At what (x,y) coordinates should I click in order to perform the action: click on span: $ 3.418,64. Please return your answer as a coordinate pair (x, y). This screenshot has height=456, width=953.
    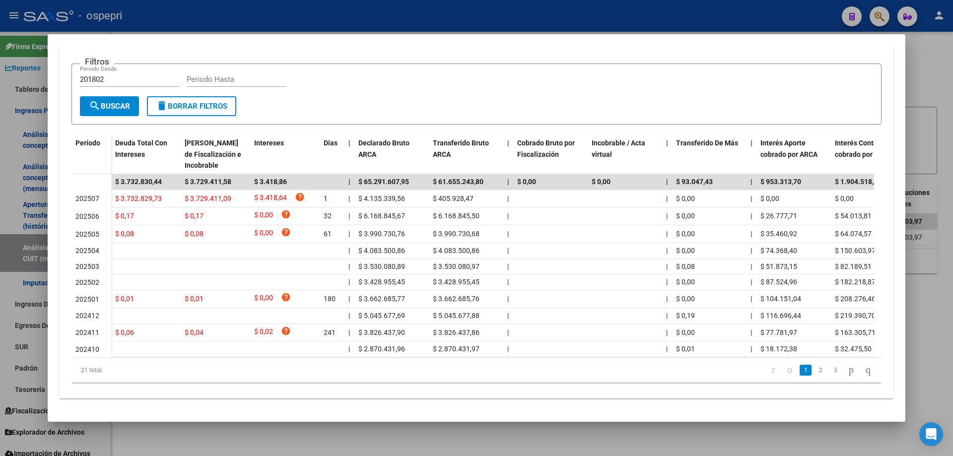
    Looking at the image, I should click on (271, 199).